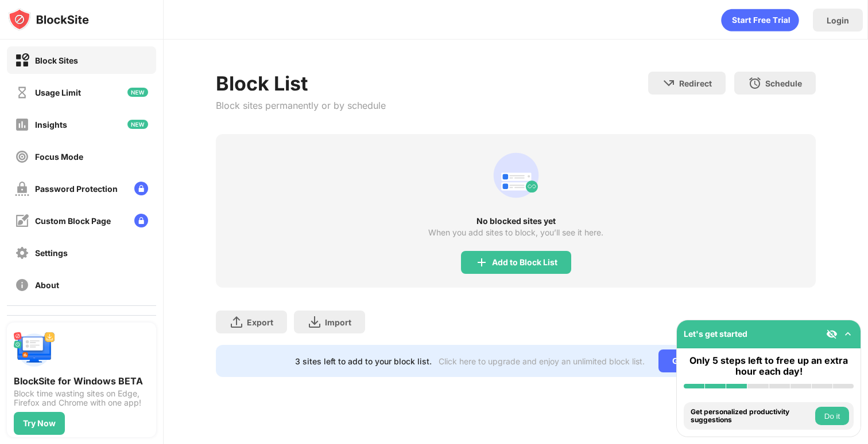  Describe the element at coordinates (751, 416) in the screenshot. I see `div: Get personalized productivity suggestions` at that location.